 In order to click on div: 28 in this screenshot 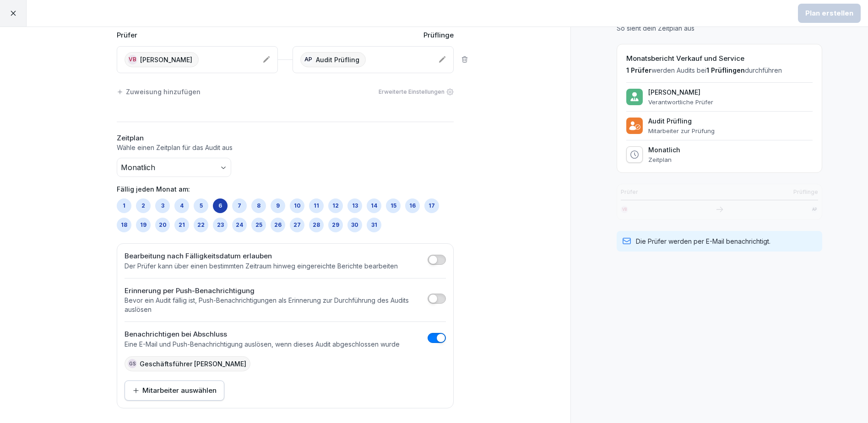, I will do `click(316, 225)`.